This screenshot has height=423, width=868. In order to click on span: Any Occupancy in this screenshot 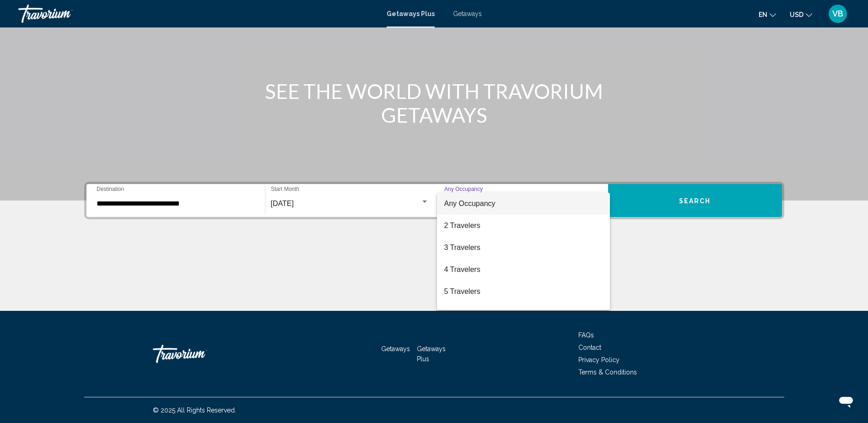, I will do `click(470, 203)`.